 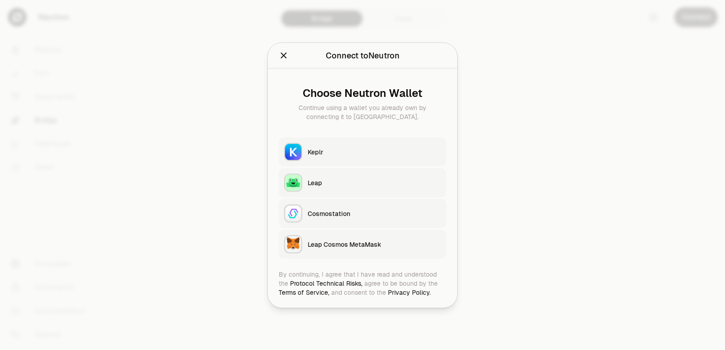 What do you see at coordinates (363, 152) in the screenshot?
I see `button: KeplrKeplr` at bounding box center [363, 152].